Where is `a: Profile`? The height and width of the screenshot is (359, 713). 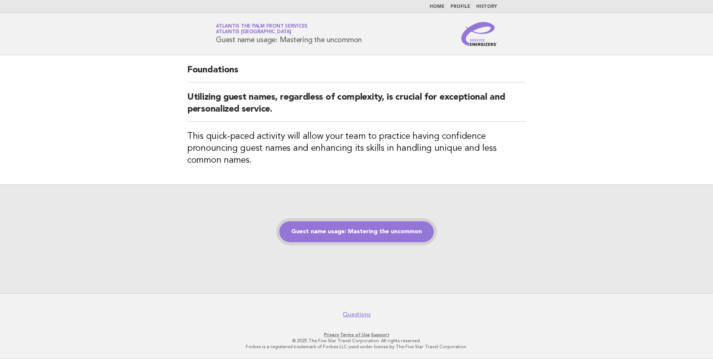 a: Profile is located at coordinates (460, 7).